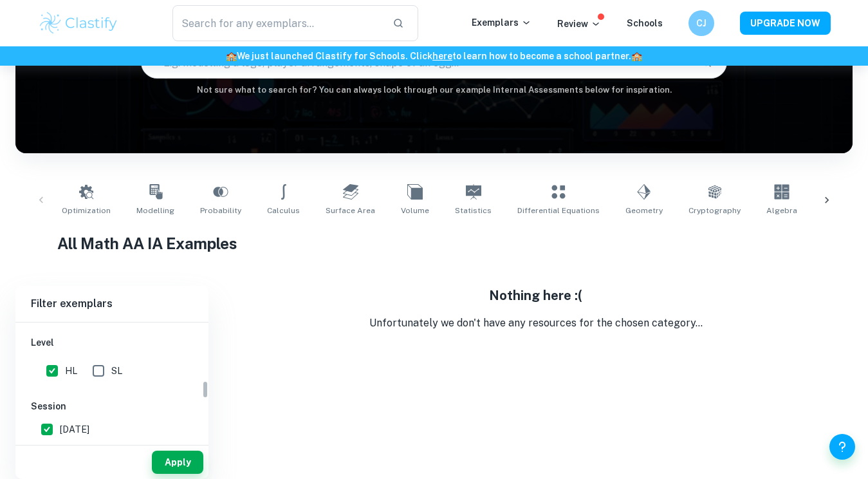  What do you see at coordinates (415, 211) in the screenshot?
I see `span: Volume` at bounding box center [415, 211].